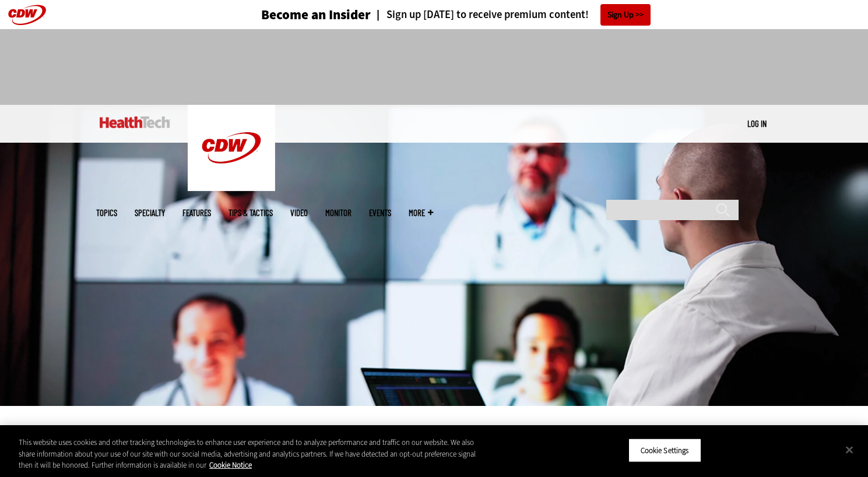 This screenshot has width=868, height=477. I want to click on span: Specialty, so click(150, 213).